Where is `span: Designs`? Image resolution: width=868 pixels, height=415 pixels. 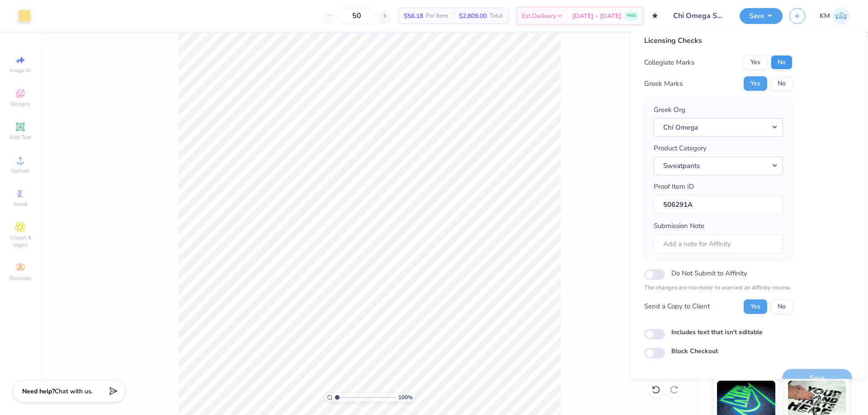
span: Designs is located at coordinates (20, 104).